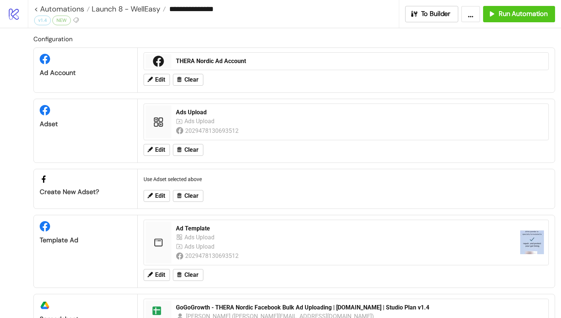  Describe the element at coordinates (85, 240) in the screenshot. I see `div: Template Ad` at that location.